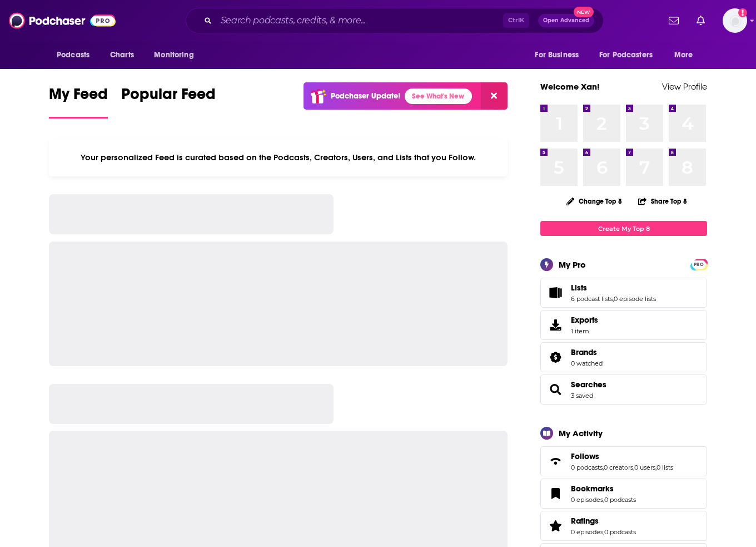 The image size is (756, 547). Describe the element at coordinates (516, 21) in the screenshot. I see `span: Ctrl K` at that location.